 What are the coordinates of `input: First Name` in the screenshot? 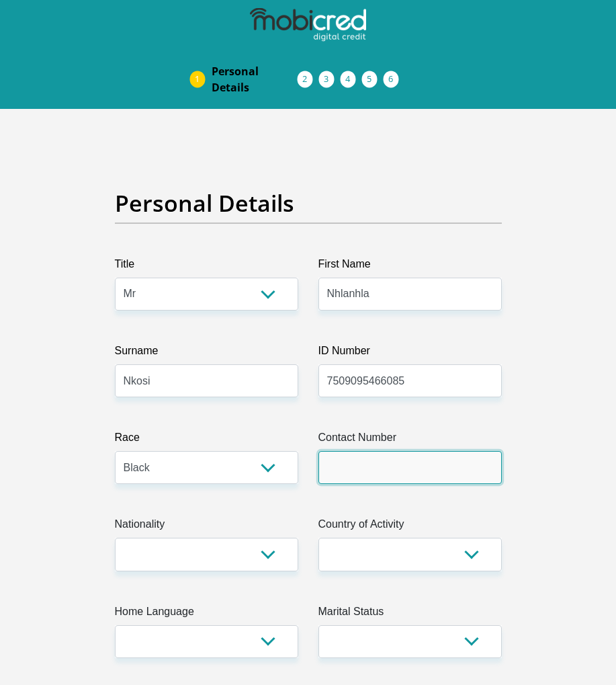 It's located at (410, 294).